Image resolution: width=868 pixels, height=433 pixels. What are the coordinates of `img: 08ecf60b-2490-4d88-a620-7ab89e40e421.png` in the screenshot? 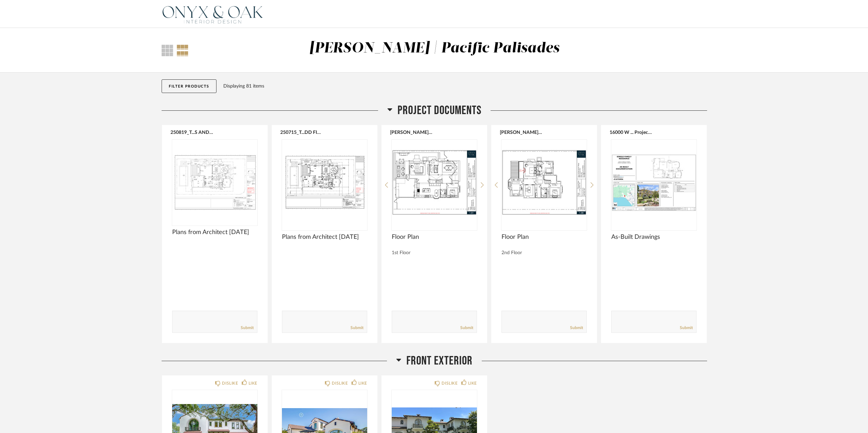 It's located at (213, 14).